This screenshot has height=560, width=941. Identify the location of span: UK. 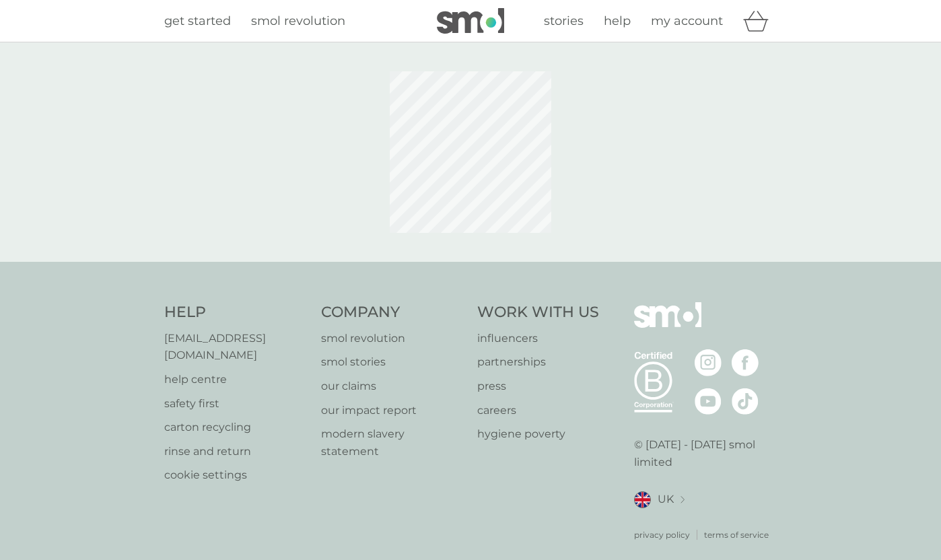
(665, 499).